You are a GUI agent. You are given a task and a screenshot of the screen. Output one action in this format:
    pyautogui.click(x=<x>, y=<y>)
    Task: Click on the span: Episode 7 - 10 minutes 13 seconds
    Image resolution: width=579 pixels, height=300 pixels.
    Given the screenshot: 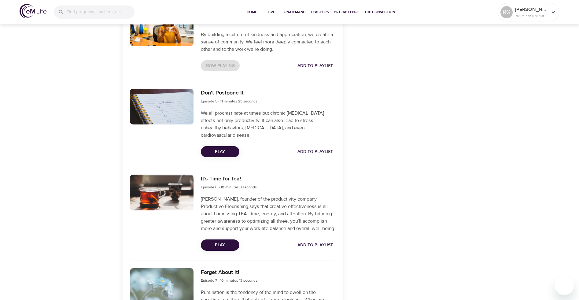 What is the action you would take?
    pyautogui.click(x=229, y=281)
    